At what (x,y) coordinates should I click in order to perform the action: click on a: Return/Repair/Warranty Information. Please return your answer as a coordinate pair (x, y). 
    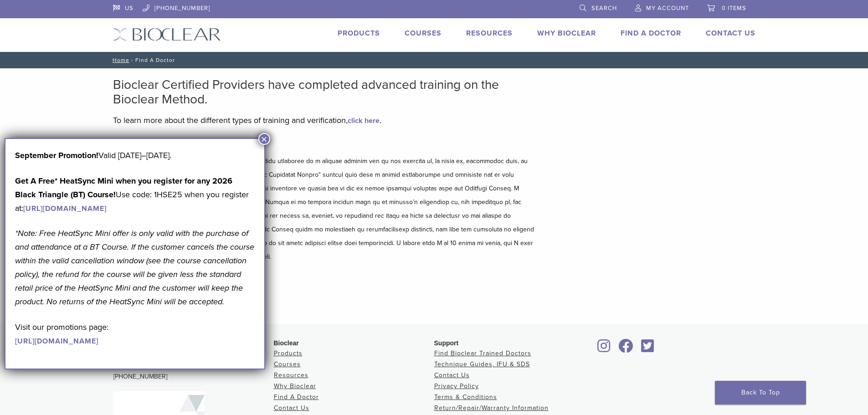
    Looking at the image, I should click on (491, 408).